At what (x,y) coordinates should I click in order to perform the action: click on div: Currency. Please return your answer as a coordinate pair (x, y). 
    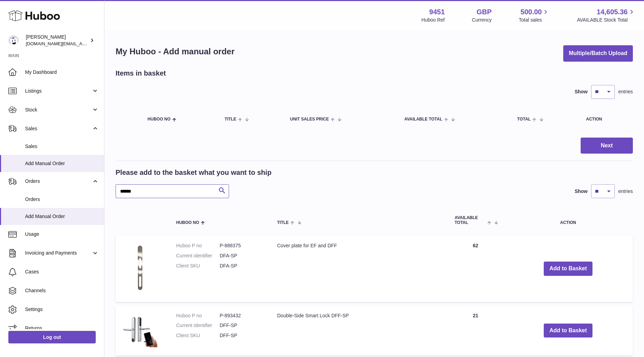
    Looking at the image, I should click on (482, 20).